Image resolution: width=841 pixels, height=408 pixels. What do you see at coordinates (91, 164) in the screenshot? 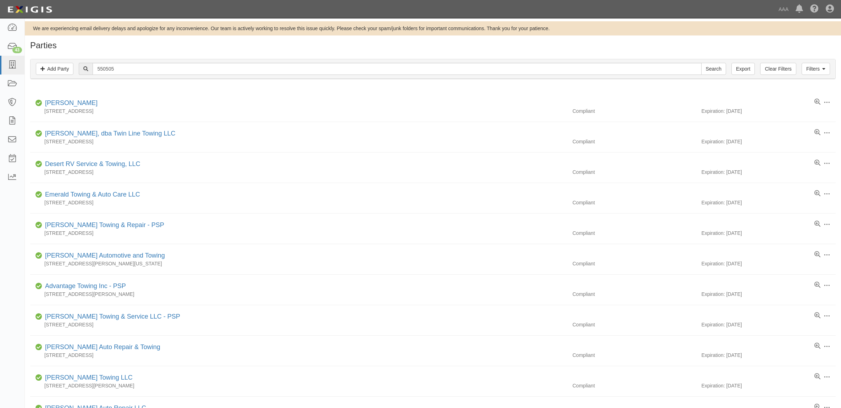
I see `div: Desert RV Service & Towing, LLC` at bounding box center [91, 164].